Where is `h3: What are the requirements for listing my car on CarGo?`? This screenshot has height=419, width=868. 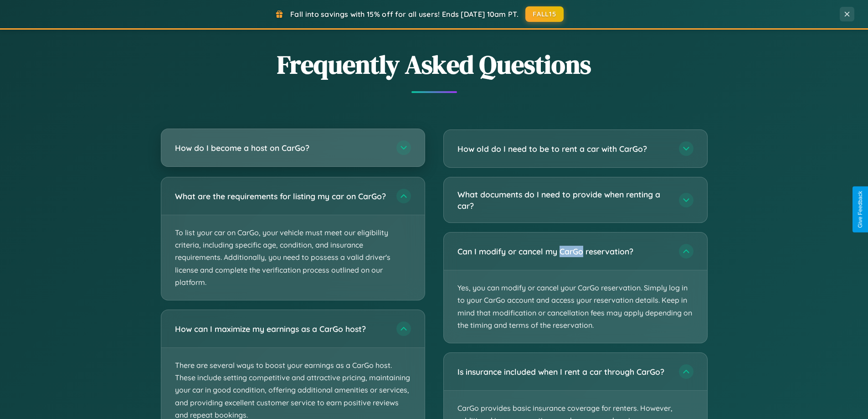
h3: What are the requirements for listing my car on CarGo? is located at coordinates (281, 196).